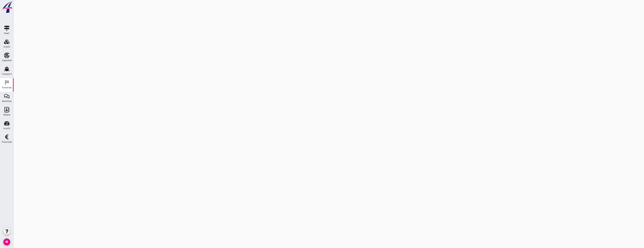 Image resolution: width=644 pixels, height=248 pixels. I want to click on div: Inzicht, so click(7, 128).